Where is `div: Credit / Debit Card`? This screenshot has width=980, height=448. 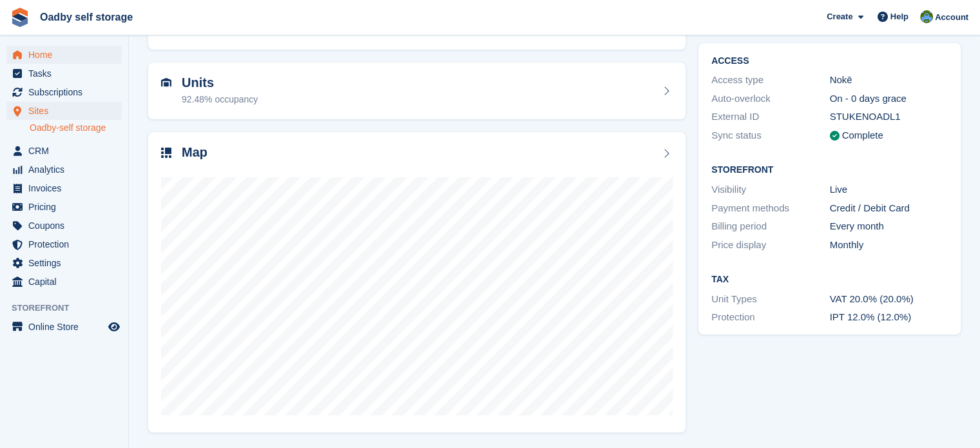
div: Credit / Debit Card is located at coordinates (889, 208).